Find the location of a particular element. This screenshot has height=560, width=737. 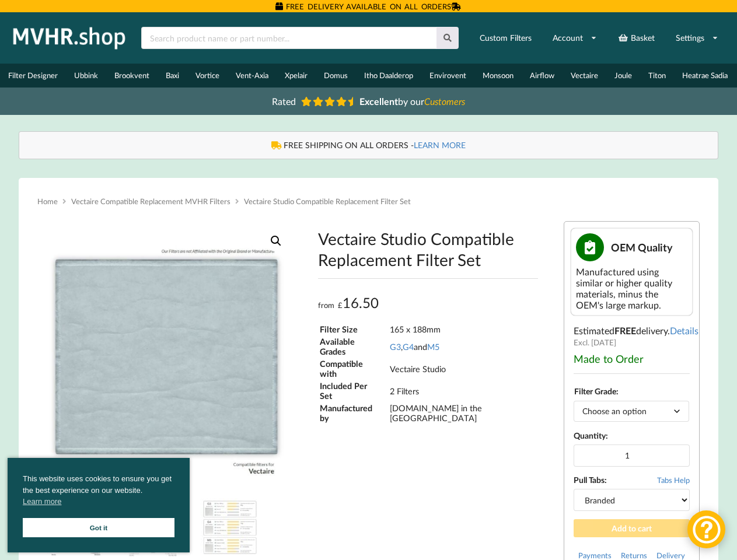

div: FREE SHIPPING ON ALL ORDERS - is located at coordinates (369, 145).